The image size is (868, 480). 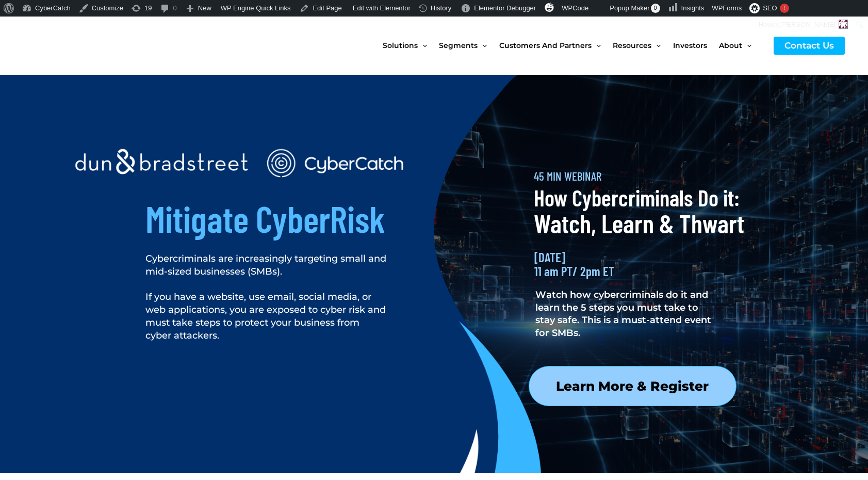 I want to click on nav: Site Navigation: New Main Menu, so click(x=573, y=46).